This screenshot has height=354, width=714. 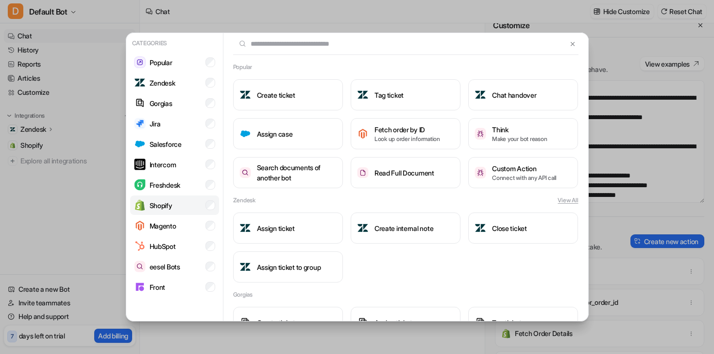 I want to click on p: Categories, so click(x=174, y=43).